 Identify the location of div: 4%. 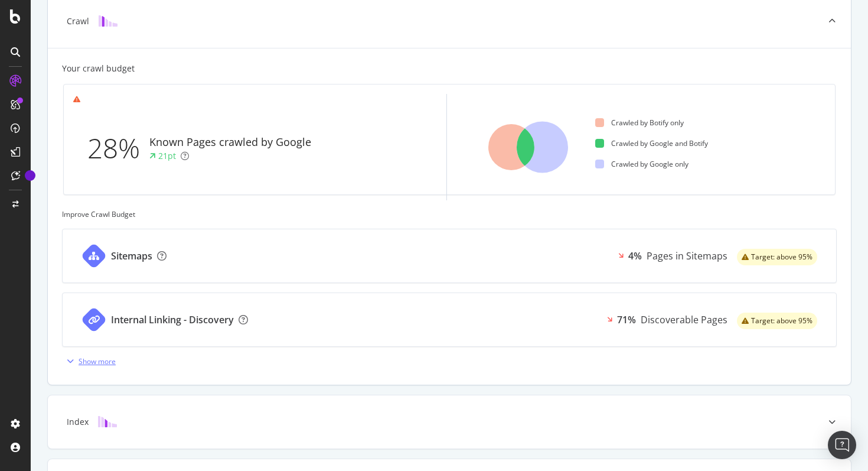
(635, 256).